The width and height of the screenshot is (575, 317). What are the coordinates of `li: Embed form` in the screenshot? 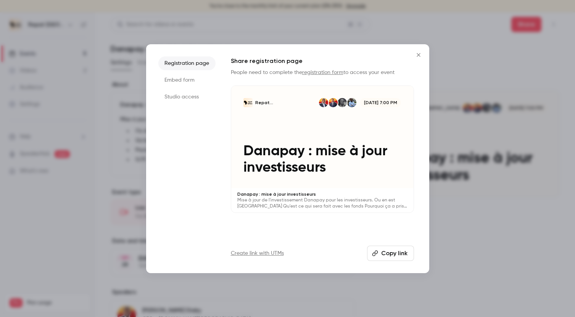 It's located at (187, 80).